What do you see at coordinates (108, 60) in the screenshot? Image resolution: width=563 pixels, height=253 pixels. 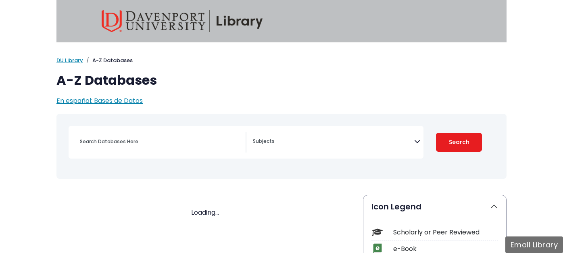 I see `li: A-Z Databases` at bounding box center [108, 60].